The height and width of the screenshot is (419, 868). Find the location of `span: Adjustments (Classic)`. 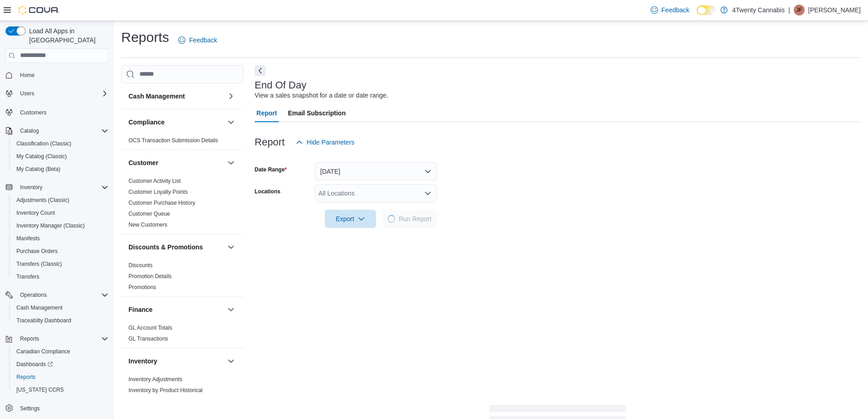

span: Adjustments (Classic) is located at coordinates (43, 200).